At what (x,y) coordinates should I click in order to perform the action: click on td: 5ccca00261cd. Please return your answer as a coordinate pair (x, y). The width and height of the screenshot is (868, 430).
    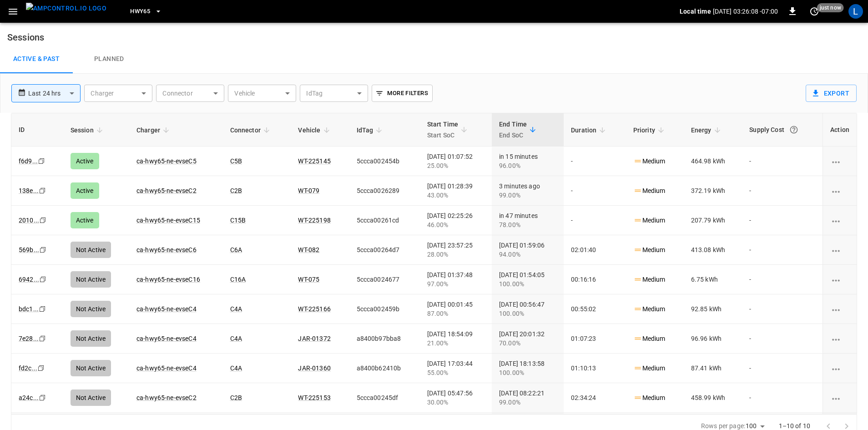
    Looking at the image, I should click on (384, 220).